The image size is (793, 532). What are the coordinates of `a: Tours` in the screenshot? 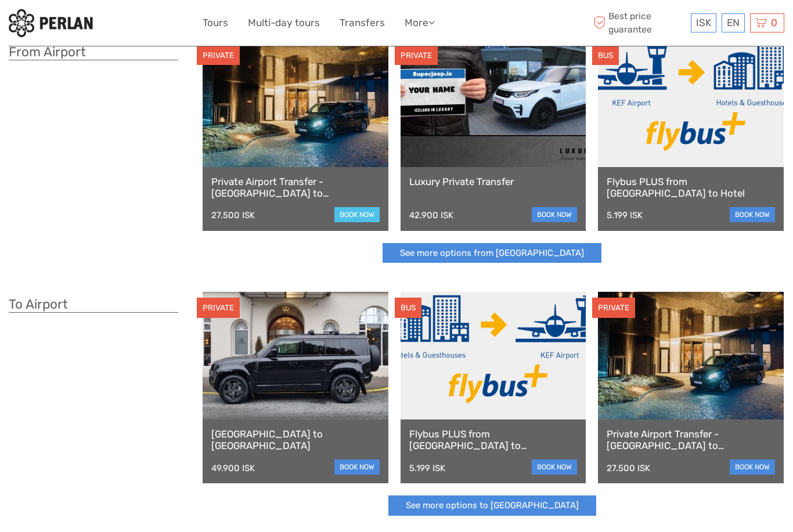 It's located at (215, 23).